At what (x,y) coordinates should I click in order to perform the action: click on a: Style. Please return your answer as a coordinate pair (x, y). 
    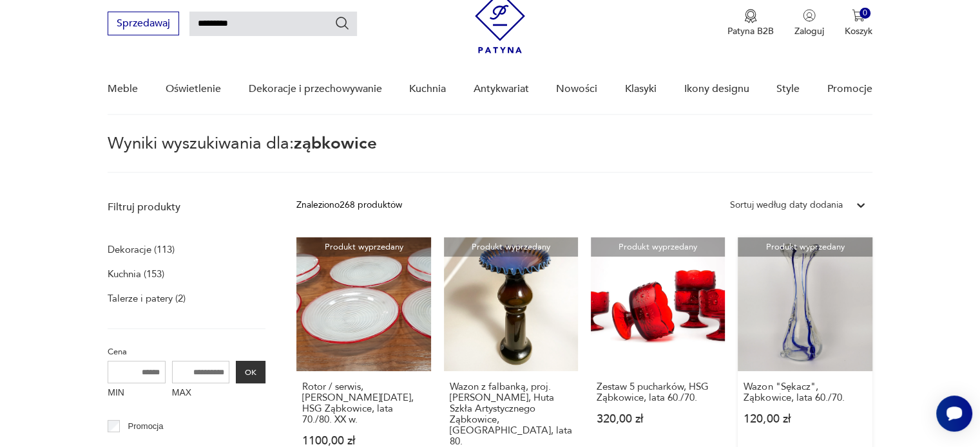
    Looking at the image, I should click on (788, 89).